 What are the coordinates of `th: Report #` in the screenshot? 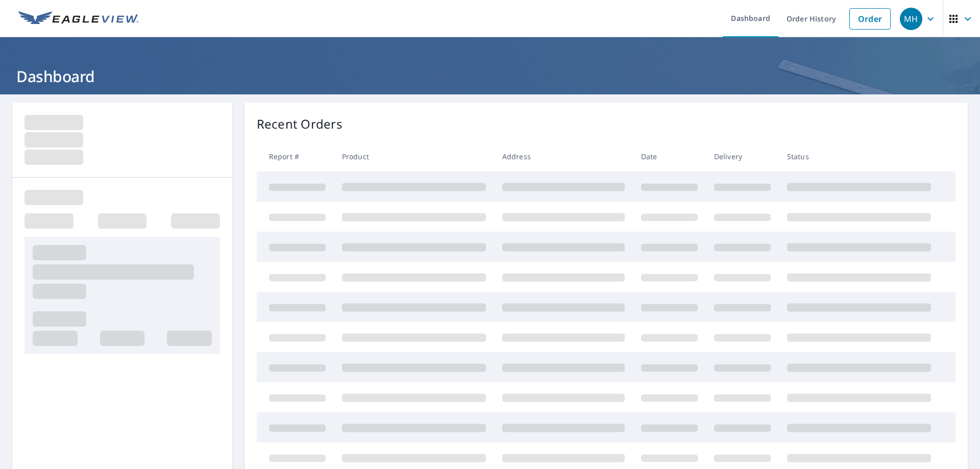 It's located at (295, 156).